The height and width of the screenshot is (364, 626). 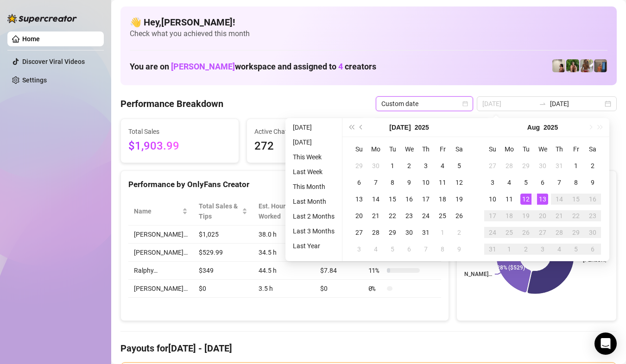 What do you see at coordinates (314, 245) in the screenshot?
I see `li: Last Year` at bounding box center [314, 245].